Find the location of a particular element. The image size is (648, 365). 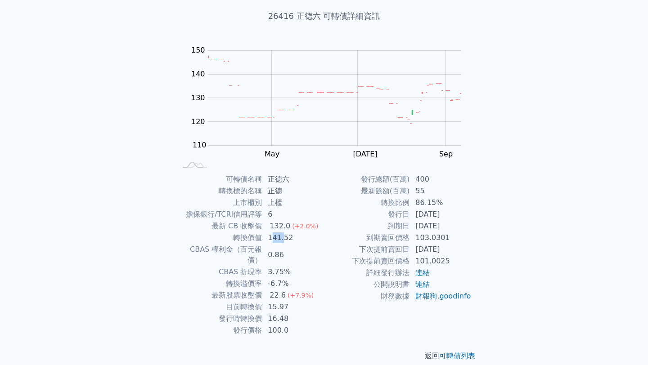

td: 6 is located at coordinates (293, 215).